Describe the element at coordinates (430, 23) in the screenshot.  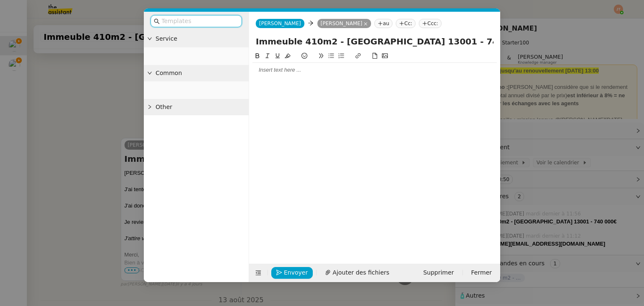
I see `nz-tag: Ccc:` at that location.